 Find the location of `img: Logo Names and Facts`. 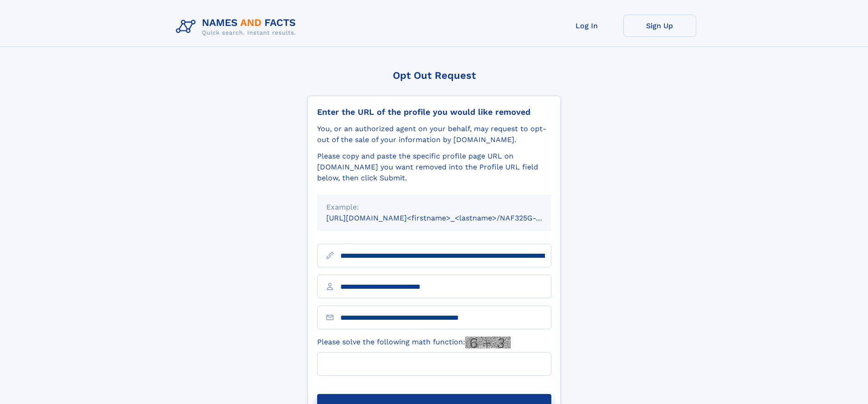

img: Logo Names and Facts is located at coordinates (238, 27).